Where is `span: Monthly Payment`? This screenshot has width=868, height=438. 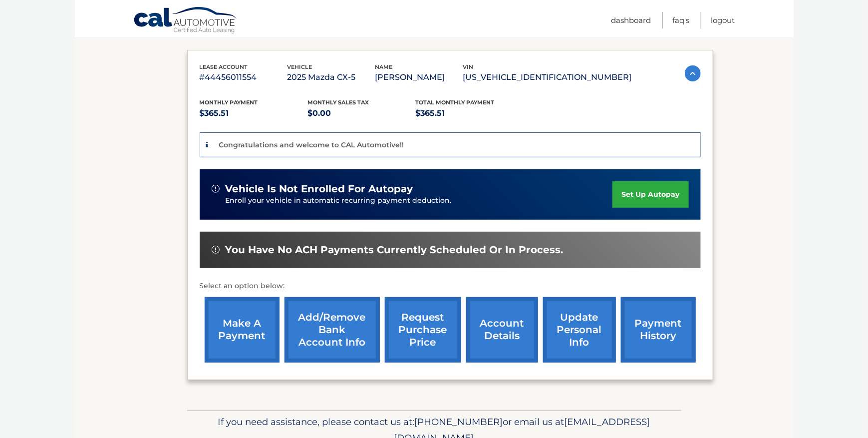
span: Monthly Payment is located at coordinates (229, 103).